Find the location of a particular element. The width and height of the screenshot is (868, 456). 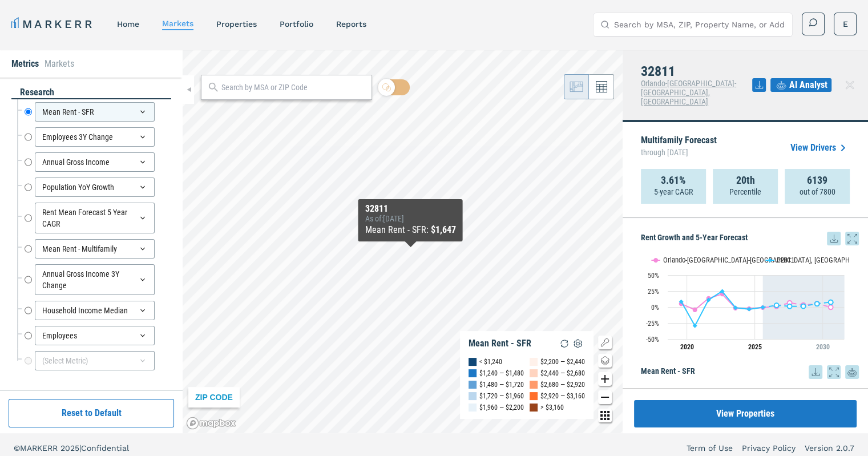

img: Settings is located at coordinates (578, 344).